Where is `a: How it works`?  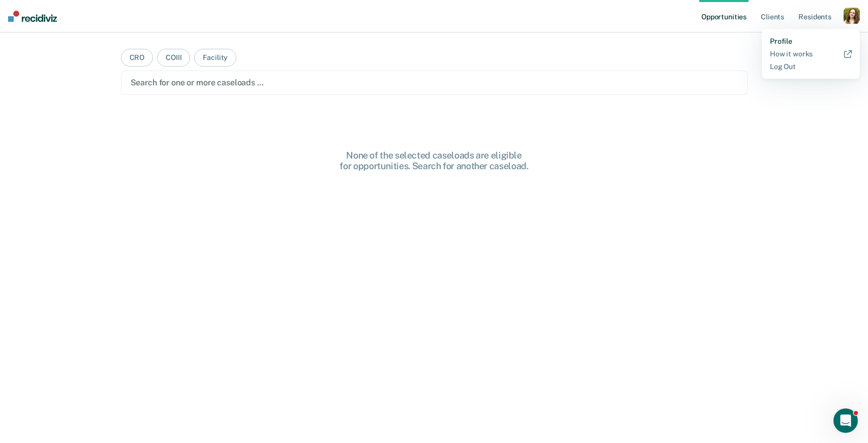 a: How it works is located at coordinates (810, 54).